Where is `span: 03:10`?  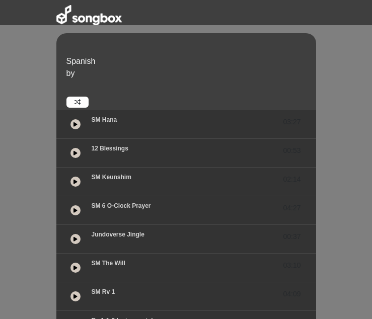
span: 03:10 is located at coordinates (291, 265).